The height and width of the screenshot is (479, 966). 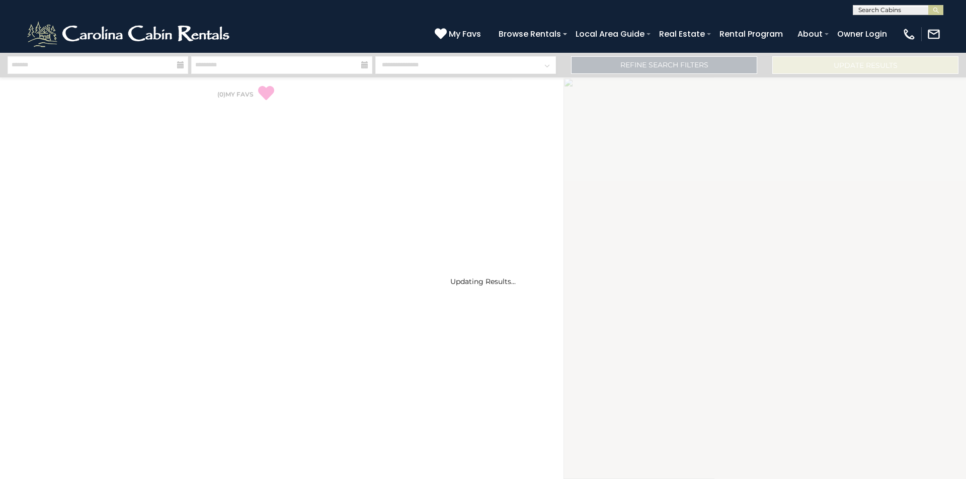 What do you see at coordinates (459, 34) in the screenshot?
I see `a: My Favs` at bounding box center [459, 34].